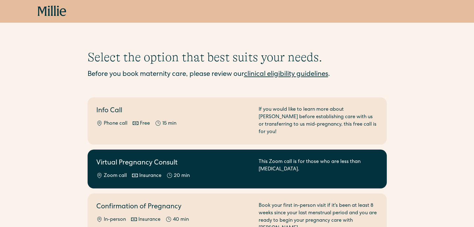  I want to click on a: clinical eligibility guidelines, so click(286, 75).